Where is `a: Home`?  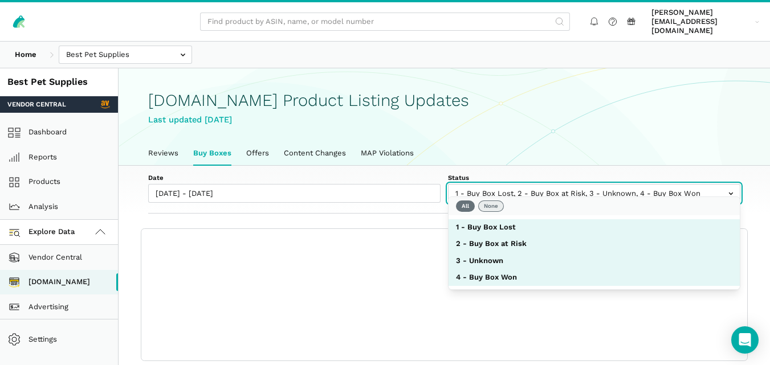
a: Home is located at coordinates (26, 55).